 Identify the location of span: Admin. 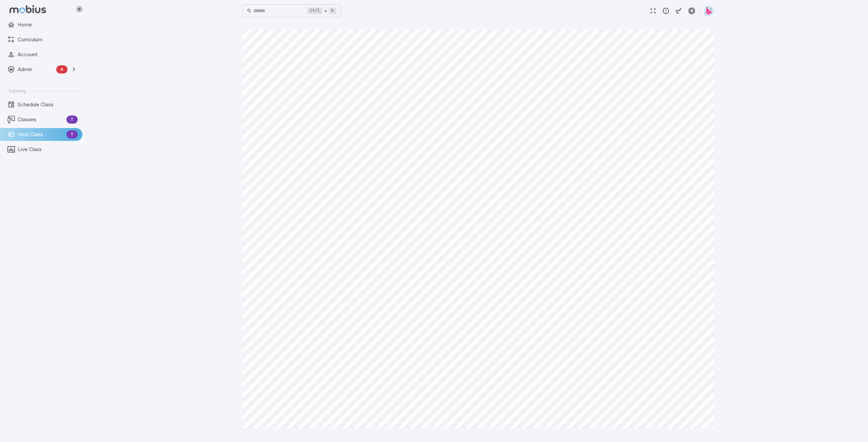
(35, 70).